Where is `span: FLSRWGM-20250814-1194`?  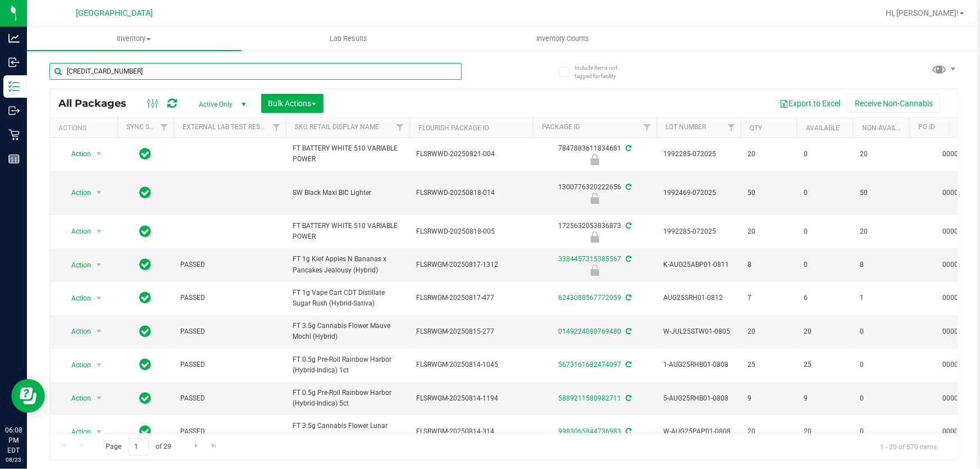 span: FLSRWGM-20250814-1194 is located at coordinates (471, 398).